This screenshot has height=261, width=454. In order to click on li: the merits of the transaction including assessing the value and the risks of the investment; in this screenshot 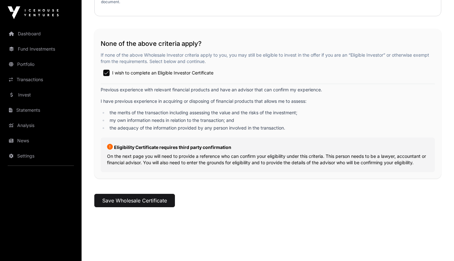, I will do `click(271, 113)`.